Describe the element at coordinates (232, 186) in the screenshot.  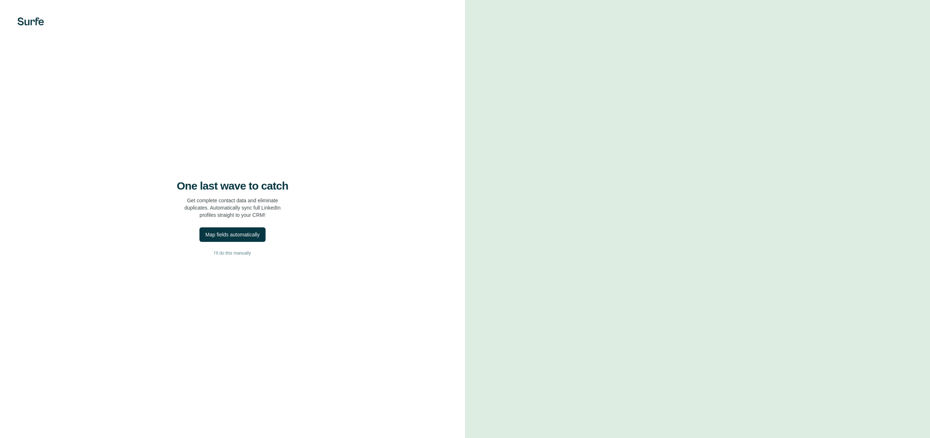
I see `h4: One last wave to catch` at that location.